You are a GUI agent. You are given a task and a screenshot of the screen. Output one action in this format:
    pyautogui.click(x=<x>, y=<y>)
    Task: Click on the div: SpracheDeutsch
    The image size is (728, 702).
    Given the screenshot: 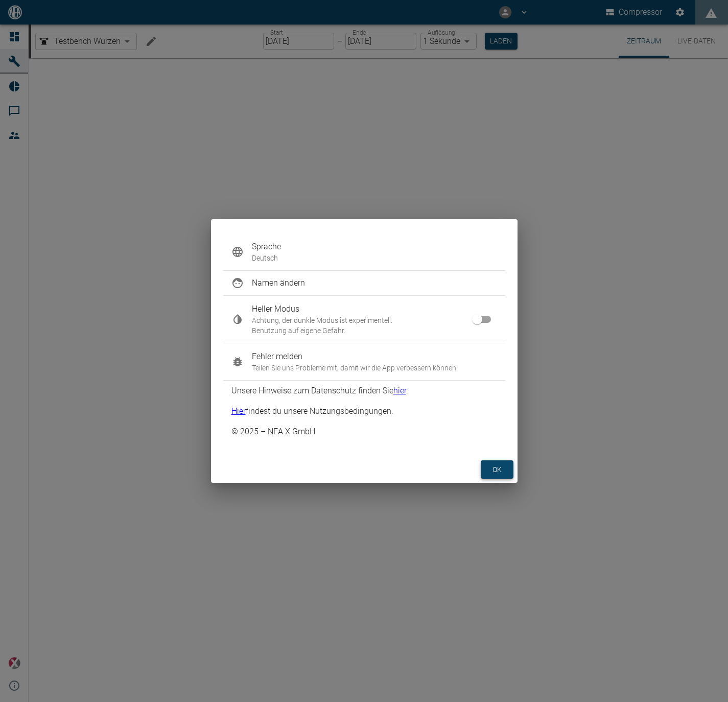 What is the action you would take?
    pyautogui.click(x=364, y=252)
    